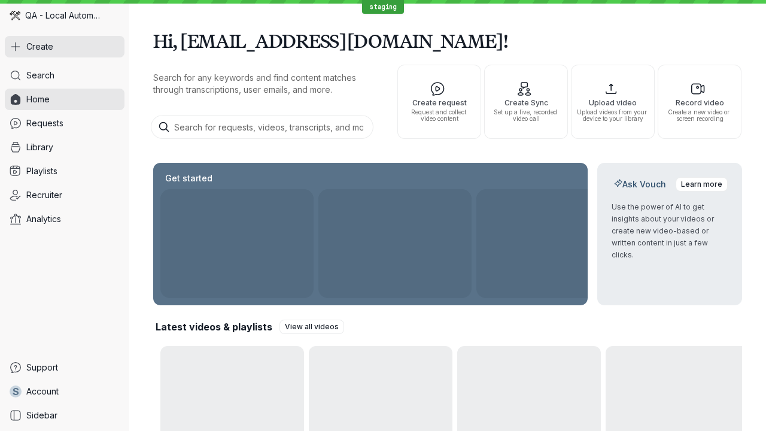  What do you see at coordinates (40, 47) in the screenshot?
I see `span: Create` at bounding box center [40, 47].